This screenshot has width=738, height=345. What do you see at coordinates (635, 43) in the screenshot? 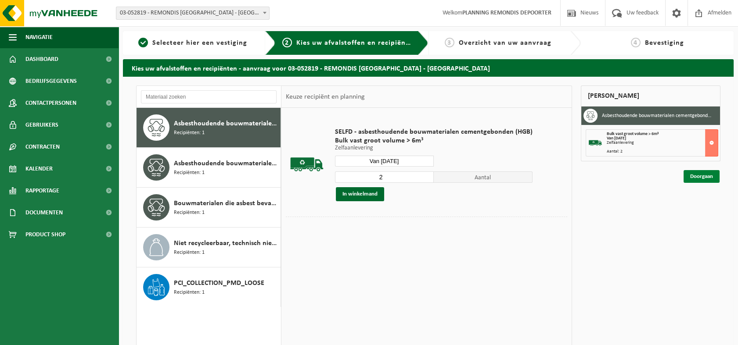
I see `span: 4` at bounding box center [635, 43].